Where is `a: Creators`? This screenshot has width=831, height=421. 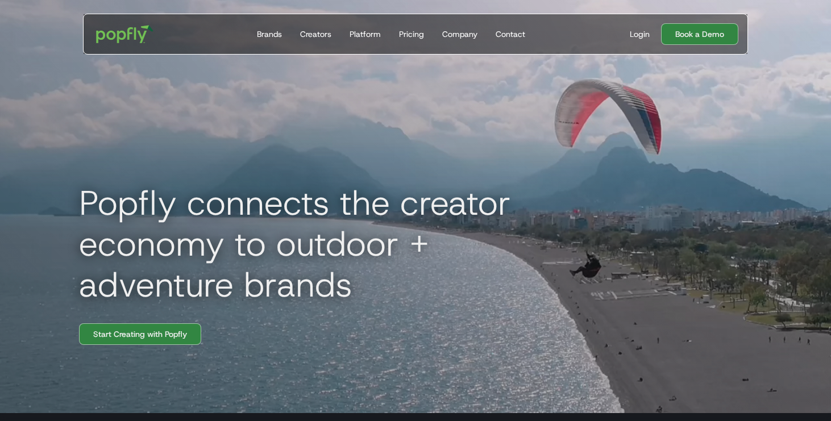
a: Creators is located at coordinates (315, 34).